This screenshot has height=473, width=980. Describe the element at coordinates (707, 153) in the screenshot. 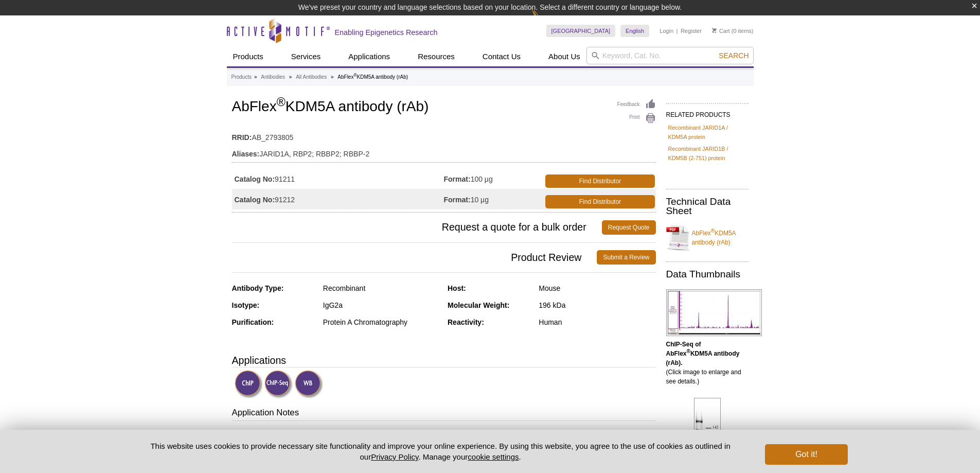

I see `a: Recombinant JARID1B / KDM5B (2-751) protein` at that location.